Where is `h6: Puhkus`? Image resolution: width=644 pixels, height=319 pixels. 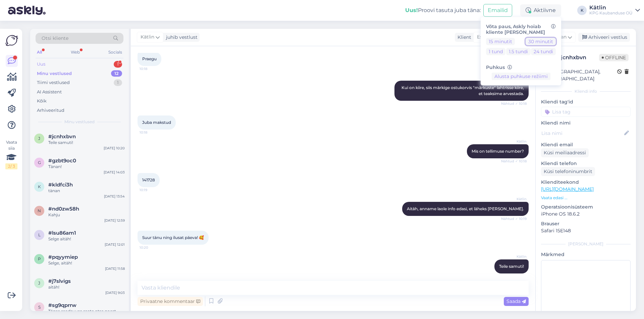
h6: Puhkus is located at coordinates (521, 67).